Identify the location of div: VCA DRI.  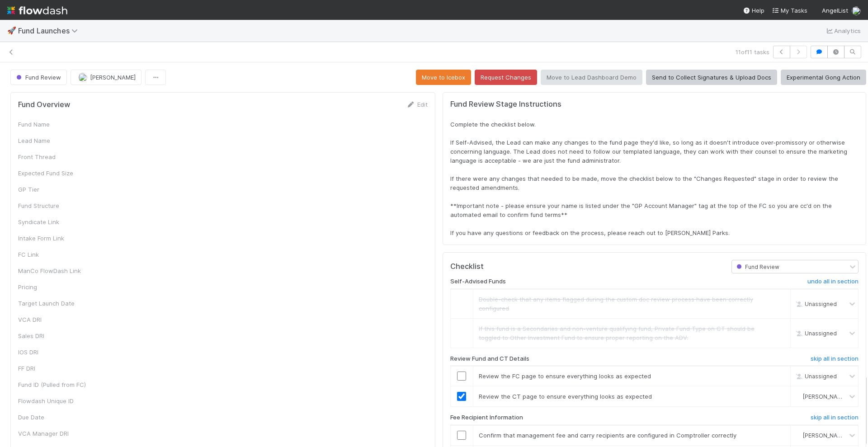
(52, 319).